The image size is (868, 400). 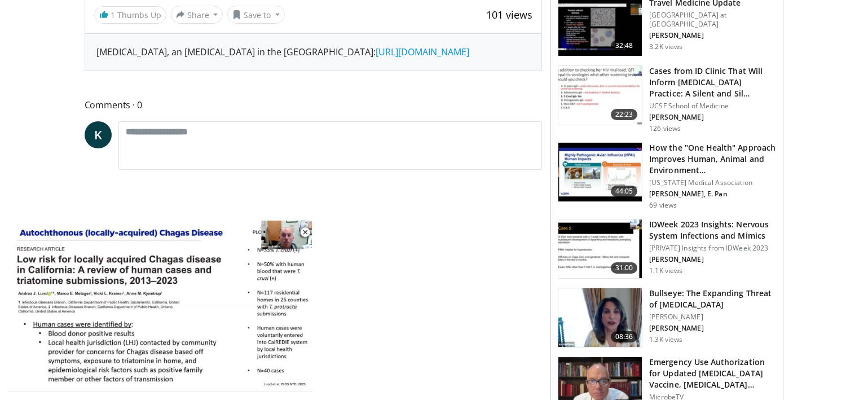 I want to click on img: 2b49b42c-aeb6-424b-af57-79fa1f3979c0.150x105_q85_crop-smart_upscale.jpg, so click(x=600, y=249).